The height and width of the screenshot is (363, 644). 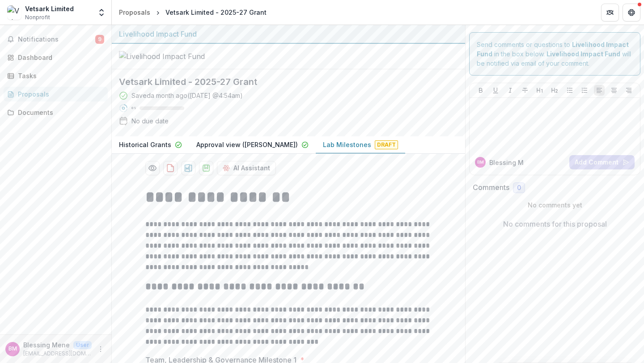 What do you see at coordinates (555, 224) in the screenshot?
I see `p: No comments for this proposal` at bounding box center [555, 224].